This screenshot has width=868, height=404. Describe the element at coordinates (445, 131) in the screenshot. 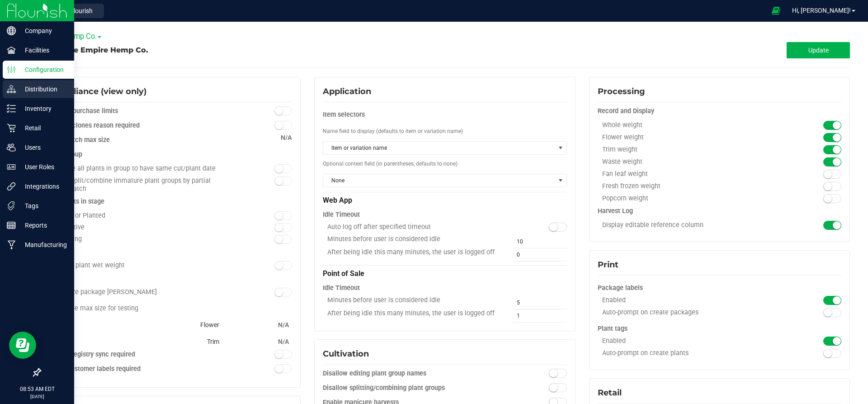

I see `div: Name field to display (defaults to item or variation name)` at that location.